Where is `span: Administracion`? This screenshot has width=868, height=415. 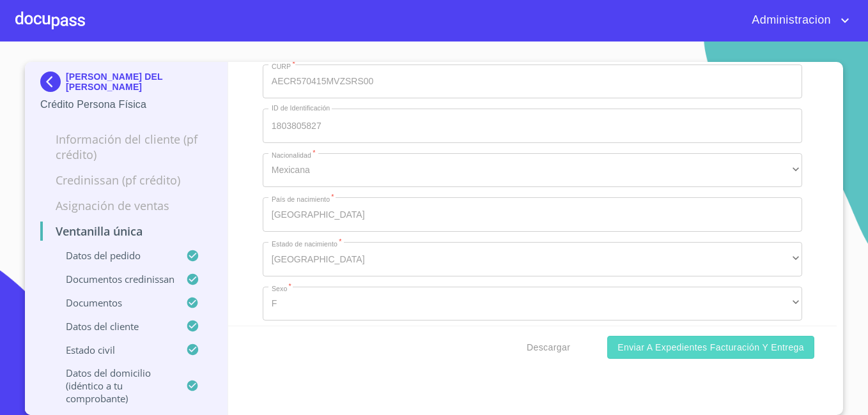
span: Administracion is located at coordinates (789, 20).